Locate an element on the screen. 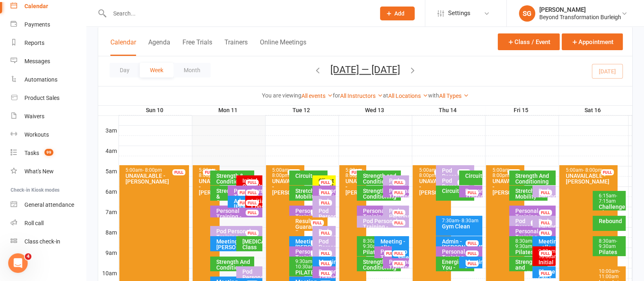 The image size is (644, 281). button: Trainers is located at coordinates (236, 47).